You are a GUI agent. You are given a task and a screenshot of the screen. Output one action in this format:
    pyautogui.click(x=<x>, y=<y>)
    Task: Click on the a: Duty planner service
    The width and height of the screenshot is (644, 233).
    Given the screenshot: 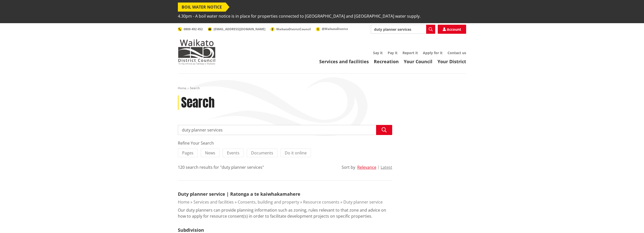 What is the action you would take?
    pyautogui.click(x=363, y=202)
    